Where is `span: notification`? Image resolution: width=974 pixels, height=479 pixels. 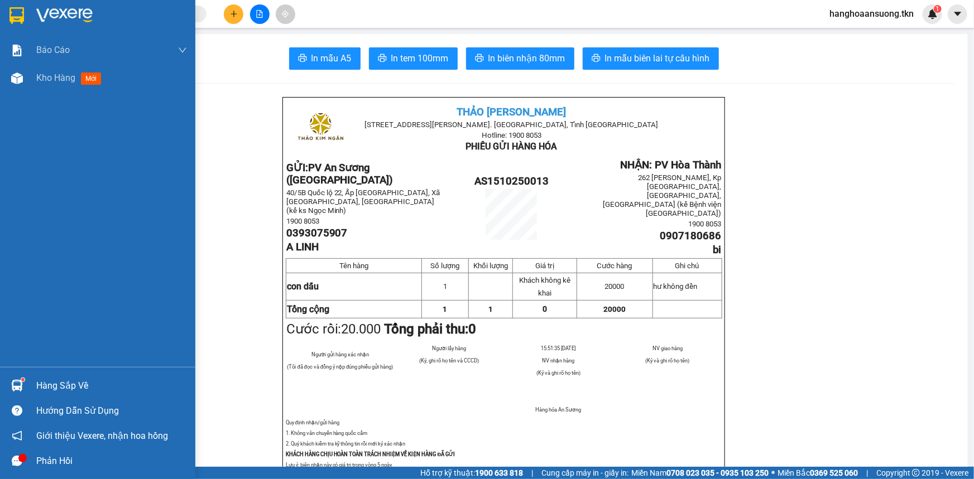 span: notification is located at coordinates (17, 436).